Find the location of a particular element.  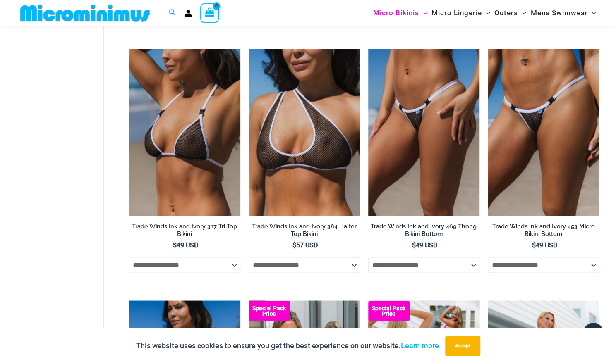

button: Accept is located at coordinates (463, 346).